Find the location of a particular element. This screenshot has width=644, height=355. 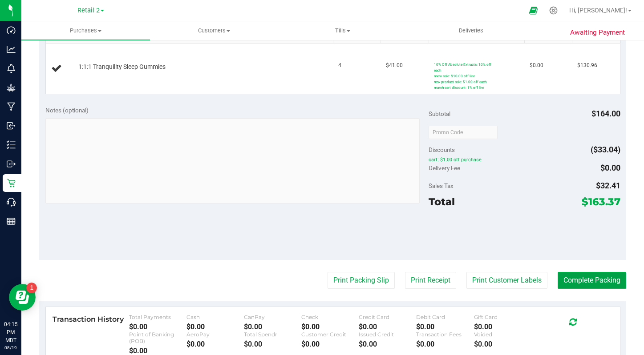

span: $163.37 is located at coordinates (600, 202).